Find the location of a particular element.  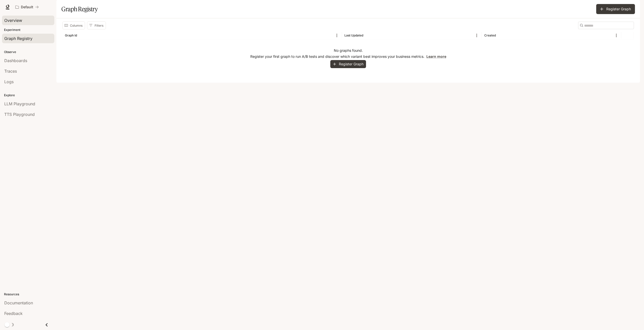

p: Register your first graph to run A/B tests and discover which variant best improves your business... is located at coordinates (348, 56).